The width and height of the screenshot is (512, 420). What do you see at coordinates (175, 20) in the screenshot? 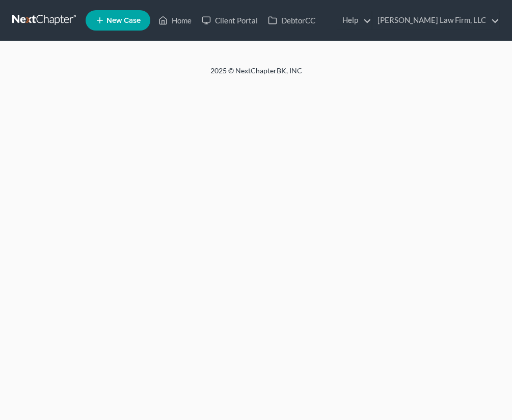
I see `a: Home` at bounding box center [175, 20].